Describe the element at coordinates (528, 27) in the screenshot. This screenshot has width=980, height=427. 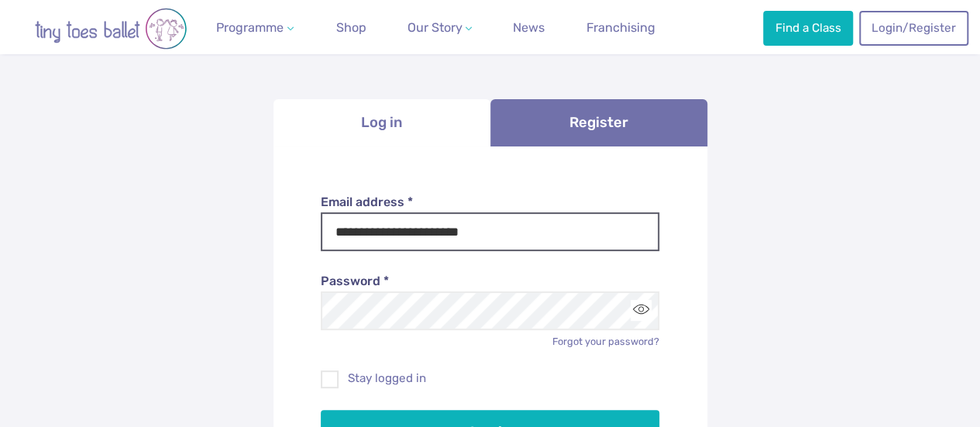
I see `span: News` at that location.